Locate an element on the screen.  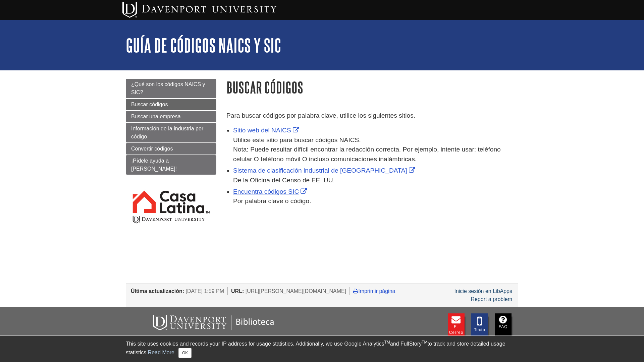
a: Guía de códigos NAICS y SIC is located at coordinates (203, 46).